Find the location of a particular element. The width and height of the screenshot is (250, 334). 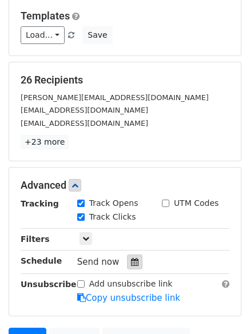

a: Load... is located at coordinates (42, 35).